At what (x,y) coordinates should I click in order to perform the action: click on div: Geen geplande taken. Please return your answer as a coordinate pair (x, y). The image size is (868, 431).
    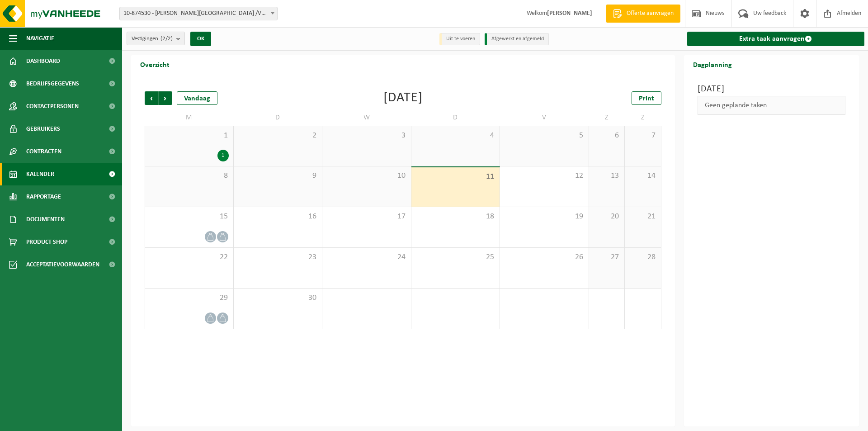
    Looking at the image, I should click on (772, 106).